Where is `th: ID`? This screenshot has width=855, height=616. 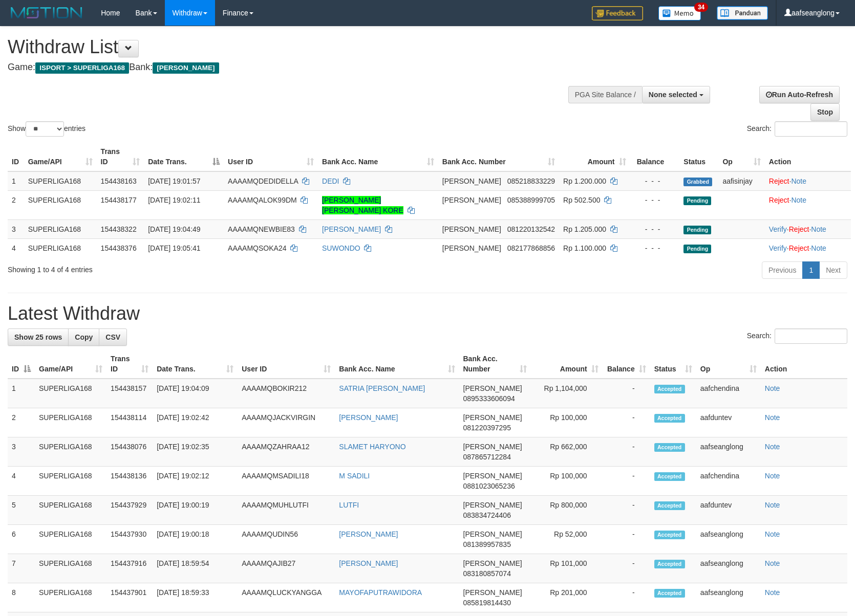 th: ID is located at coordinates (16, 157).